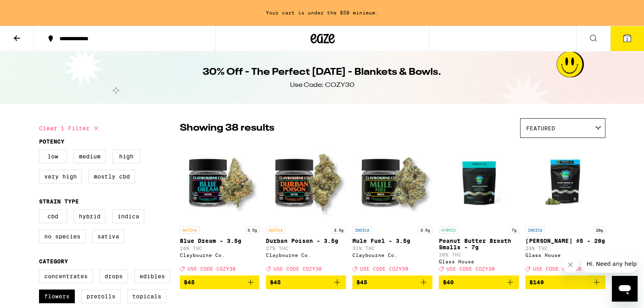 This screenshot has height=308, width=644. Describe the element at coordinates (219, 209) in the screenshot. I see `a: Open page for Blue Dream - 3.5g from Claybourne Co.` at that location.